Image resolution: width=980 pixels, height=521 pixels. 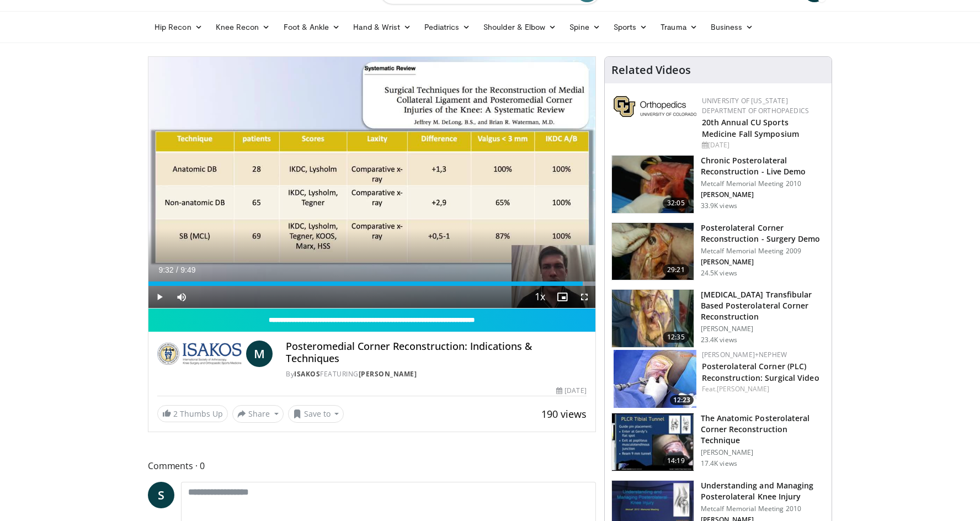 I want to click on h4: Posteromedial Corner Reconstruction: Indications & Techniques, so click(x=436, y=352).